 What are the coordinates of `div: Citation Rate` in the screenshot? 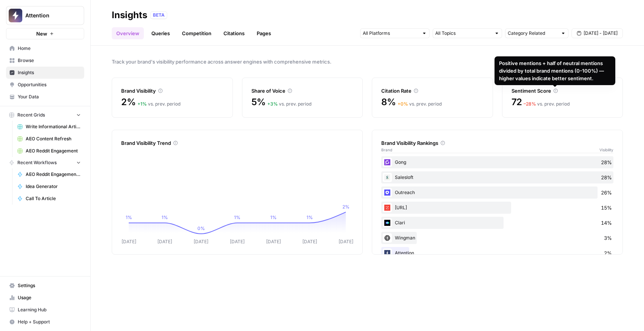 It's located at (432, 91).